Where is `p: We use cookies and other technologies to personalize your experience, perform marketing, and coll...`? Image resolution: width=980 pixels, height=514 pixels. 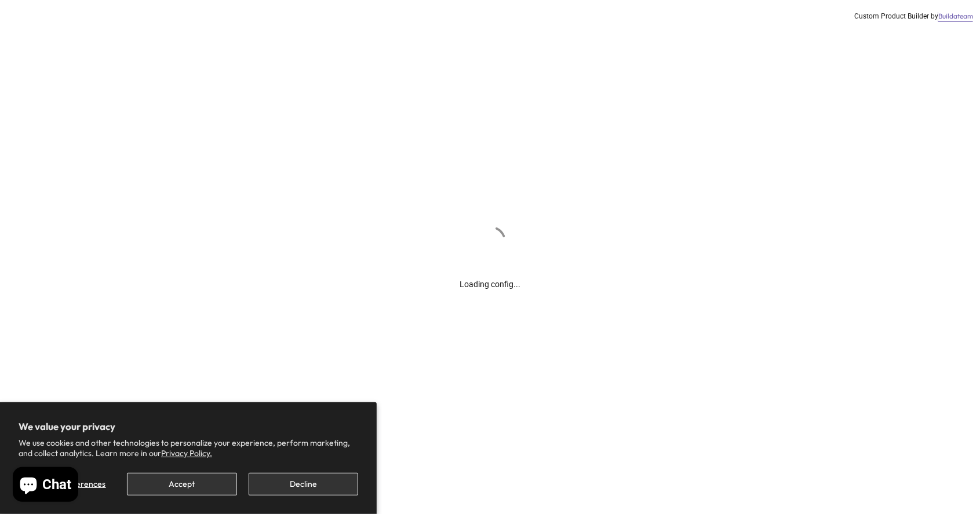 p: We use cookies and other technologies to personalize your experience, perform marketing, and coll... is located at coordinates (188, 448).